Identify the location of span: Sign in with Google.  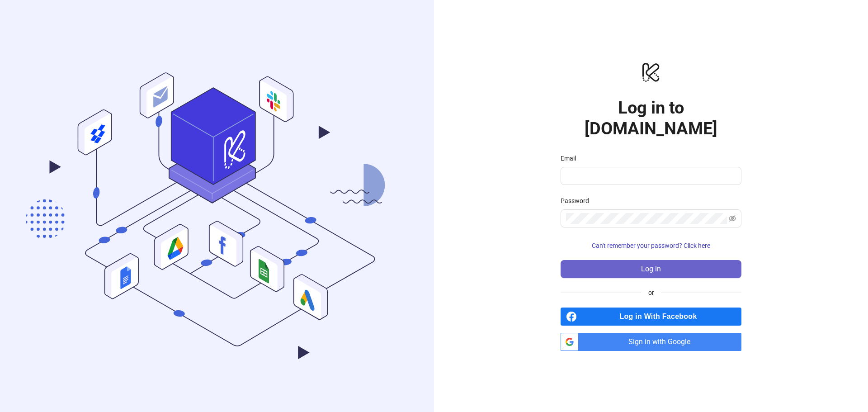
(662, 342).